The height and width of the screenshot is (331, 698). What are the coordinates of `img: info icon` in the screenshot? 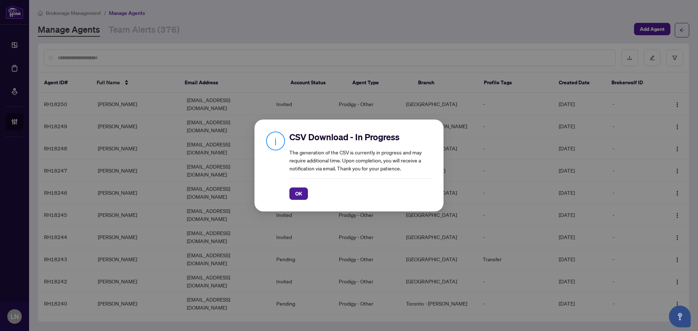 It's located at (276, 141).